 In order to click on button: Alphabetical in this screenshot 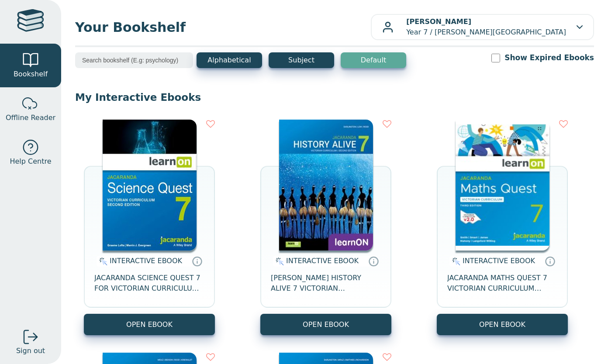, I will do `click(230, 60)`.